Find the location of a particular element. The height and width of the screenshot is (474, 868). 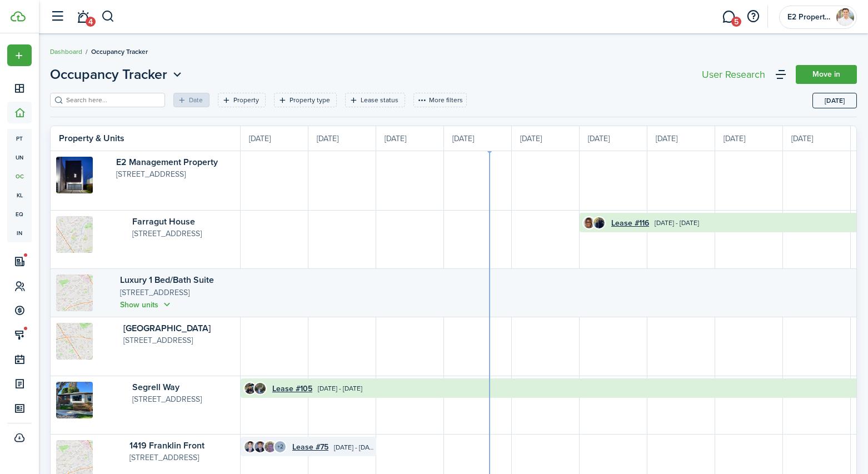

timeline-board-header-title: Property & Units is located at coordinates (92, 138).